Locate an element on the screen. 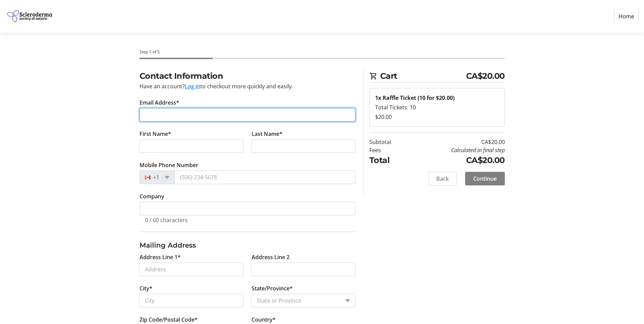 This screenshot has height=324, width=644. button: Continue is located at coordinates (485, 179).